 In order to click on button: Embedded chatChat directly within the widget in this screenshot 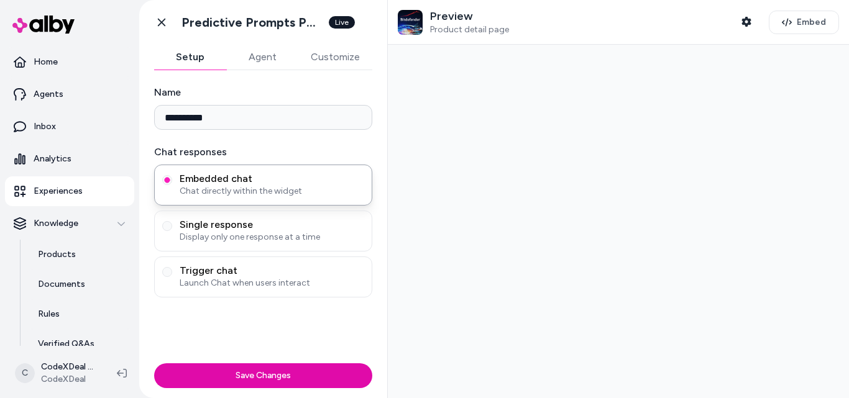, I will do `click(167, 180)`.